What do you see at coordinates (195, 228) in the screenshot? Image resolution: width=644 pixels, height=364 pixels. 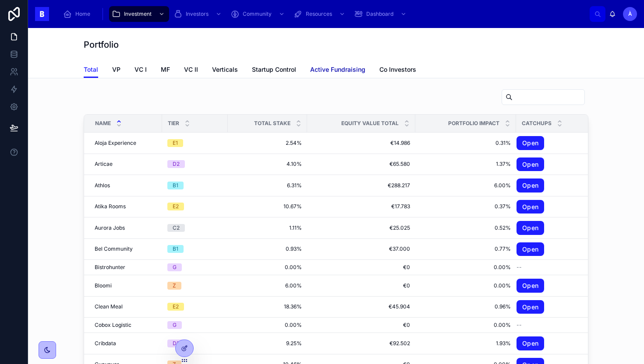 I see `a: C2` at bounding box center [195, 228].